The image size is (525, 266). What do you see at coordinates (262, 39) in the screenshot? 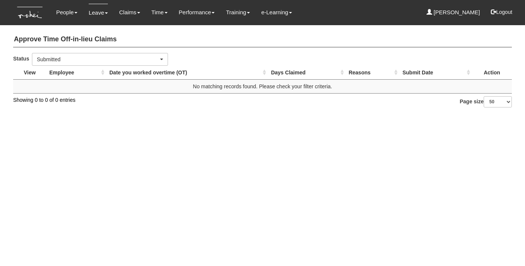
I see `h4: Approve Time Off-in-lieu Claims` at bounding box center [262, 39].